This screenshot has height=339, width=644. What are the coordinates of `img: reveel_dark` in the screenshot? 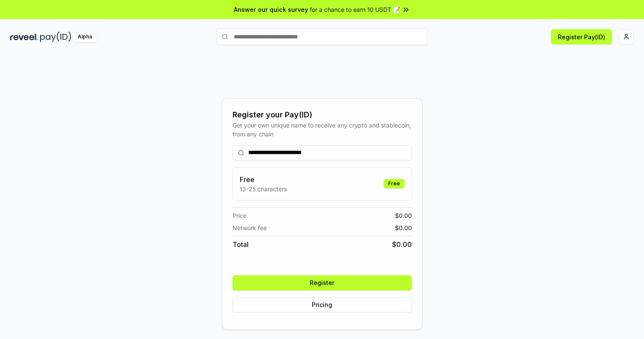 It's located at (24, 37).